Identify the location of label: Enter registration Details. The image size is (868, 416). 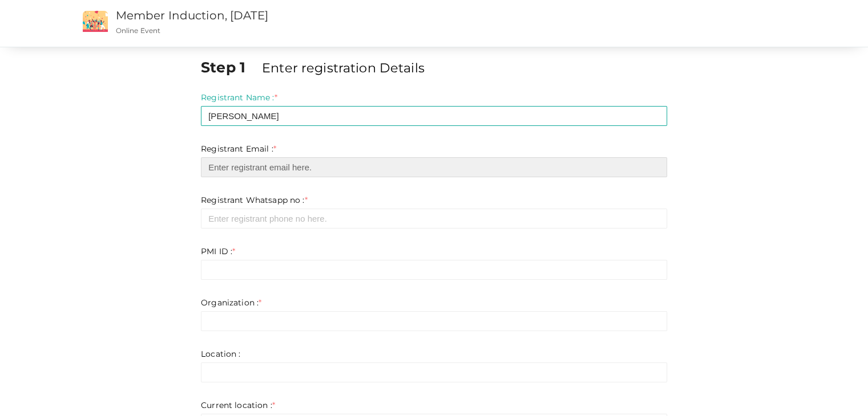
(343, 68).